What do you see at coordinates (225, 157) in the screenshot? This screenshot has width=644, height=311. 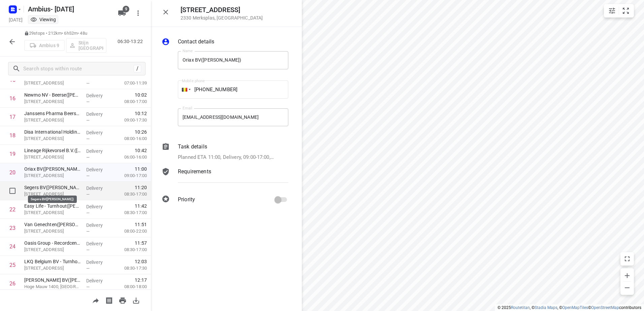 I see `p: Planned ETA 11:00, Delivery, 09:00-17:00, 4 Min, 1 Unit` at bounding box center [225, 157].